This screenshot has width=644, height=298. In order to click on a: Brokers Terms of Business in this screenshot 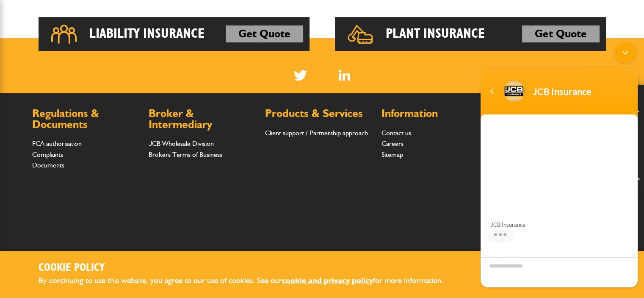, I will do `click(185, 154)`.